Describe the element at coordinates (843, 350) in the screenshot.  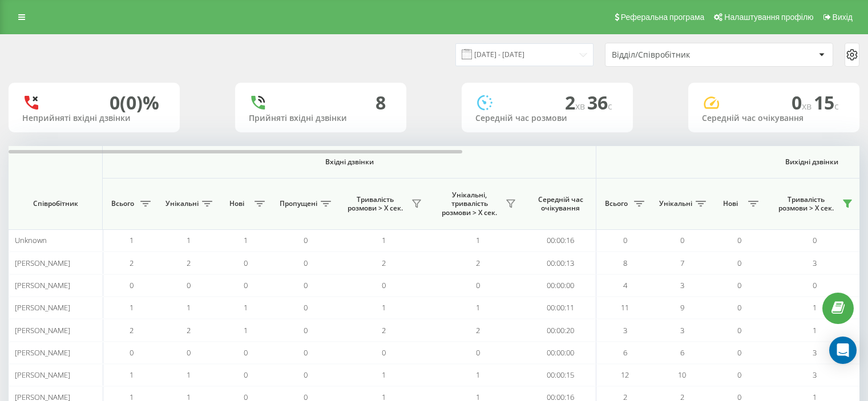
I see `div: Open Intercom Messenger` at that location.